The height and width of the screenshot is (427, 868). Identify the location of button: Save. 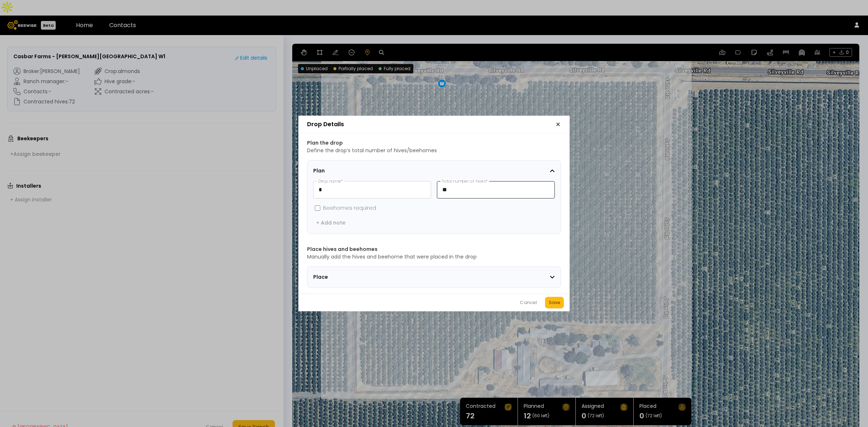
(555, 302).